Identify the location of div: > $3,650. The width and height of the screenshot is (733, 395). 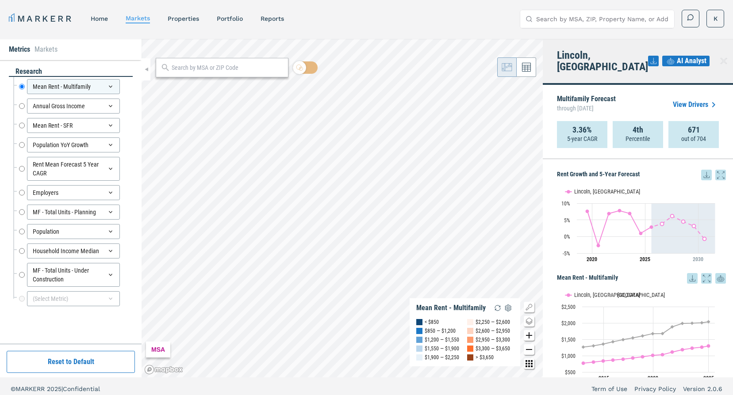
(484, 358).